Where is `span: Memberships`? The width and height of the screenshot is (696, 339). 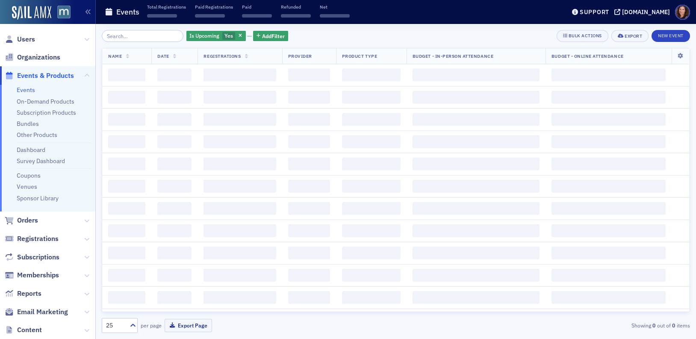 span: Memberships is located at coordinates (38, 275).